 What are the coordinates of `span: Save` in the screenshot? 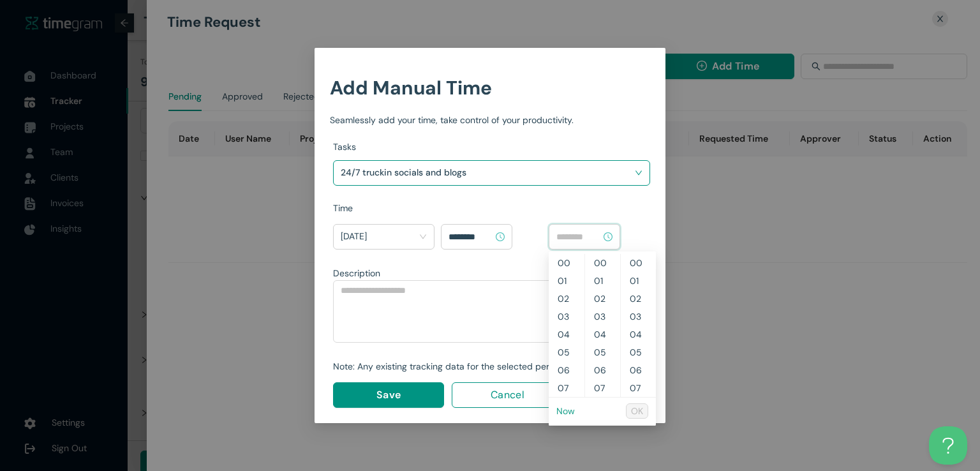 It's located at (389, 394).